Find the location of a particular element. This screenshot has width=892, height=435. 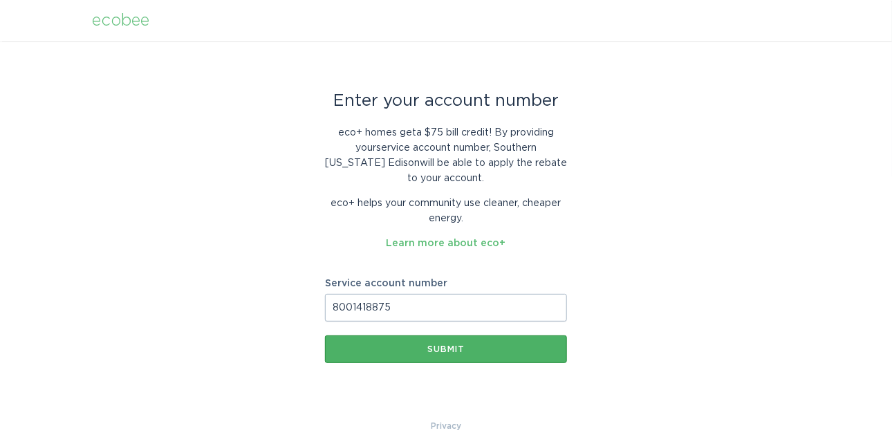

button: Submit is located at coordinates (446, 349).